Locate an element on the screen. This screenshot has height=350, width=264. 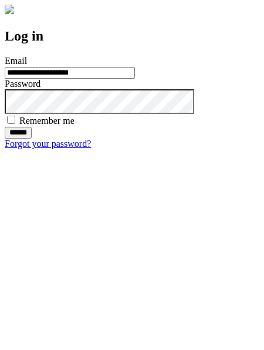
h2: Log in is located at coordinates (132, 36).